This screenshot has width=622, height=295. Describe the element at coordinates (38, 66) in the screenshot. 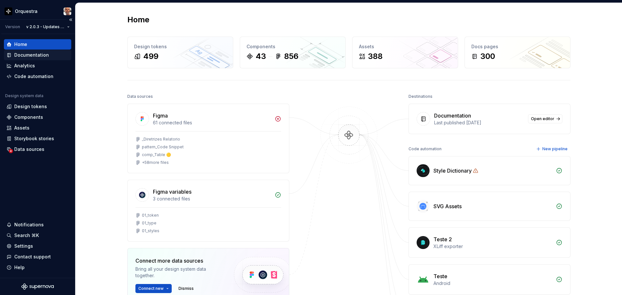

I see `a: Analytics` at that location.